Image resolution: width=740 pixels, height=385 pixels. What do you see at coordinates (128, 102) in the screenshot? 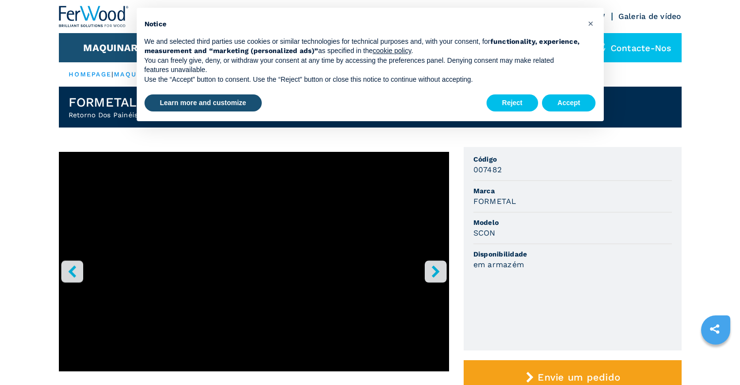
I see `h1: FORMETAL - SCON` at bounding box center [128, 102].